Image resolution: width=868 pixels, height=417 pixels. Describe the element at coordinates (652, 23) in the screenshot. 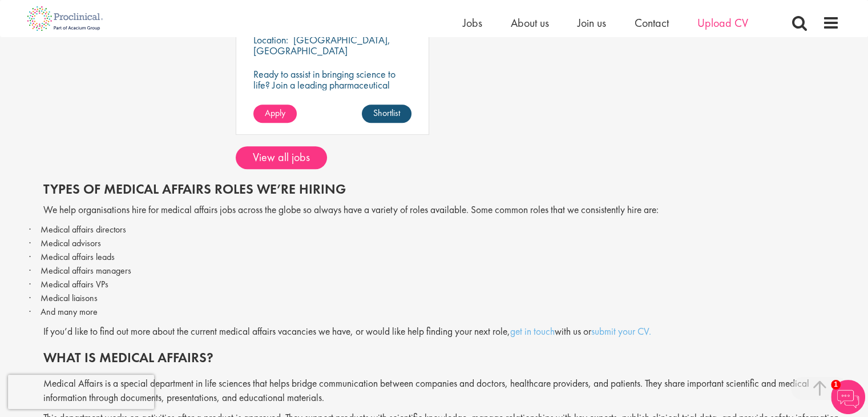

I see `span: Contact` at that location.